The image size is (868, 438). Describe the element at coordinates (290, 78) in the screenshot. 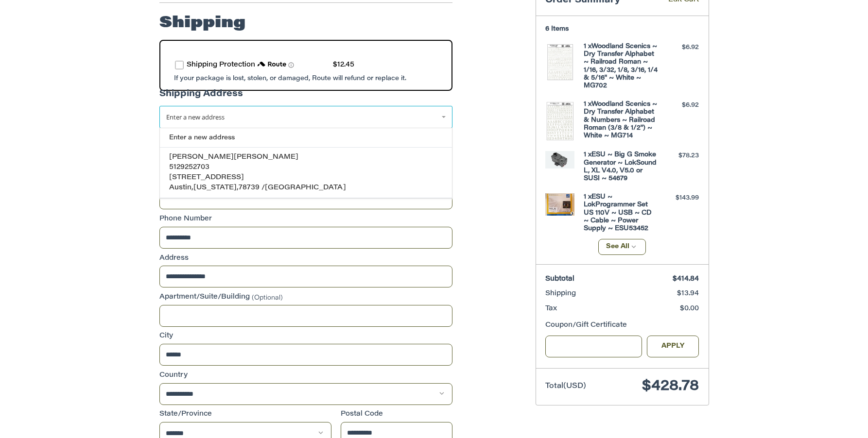

I see `span: If your package is lost, stolen, or damaged, Route will refund or replace it.` at that location.